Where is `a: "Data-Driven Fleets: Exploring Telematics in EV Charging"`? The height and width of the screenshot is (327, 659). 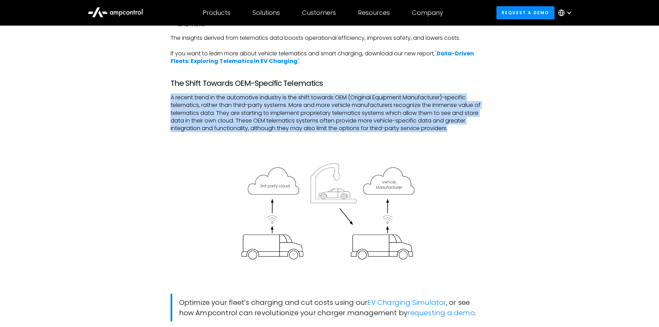
a: "Data-Driven Fleets: Exploring Telematics in EV Charging" is located at coordinates (322, 57).